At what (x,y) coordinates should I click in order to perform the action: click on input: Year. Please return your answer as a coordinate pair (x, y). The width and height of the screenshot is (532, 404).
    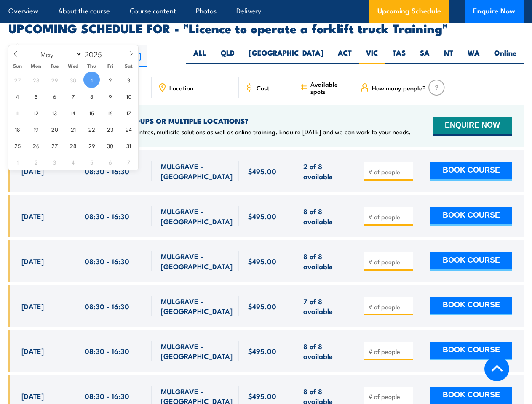
    Looking at the image, I should click on (96, 54).